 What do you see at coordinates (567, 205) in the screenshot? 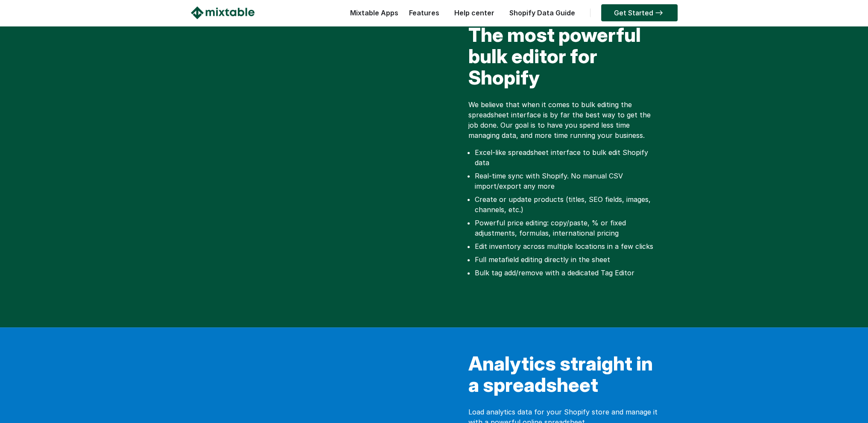
I see `li: Create or update products (titles, SEO fields, images, channels, etc.)` at bounding box center [567, 205].